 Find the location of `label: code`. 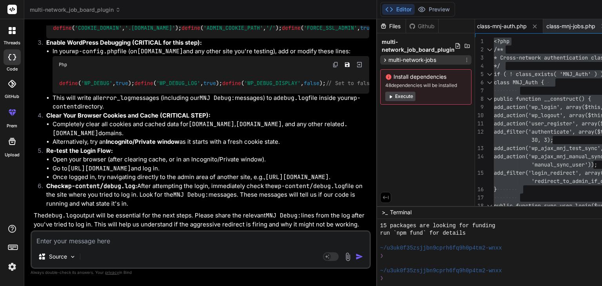

label: code is located at coordinates (12, 69).